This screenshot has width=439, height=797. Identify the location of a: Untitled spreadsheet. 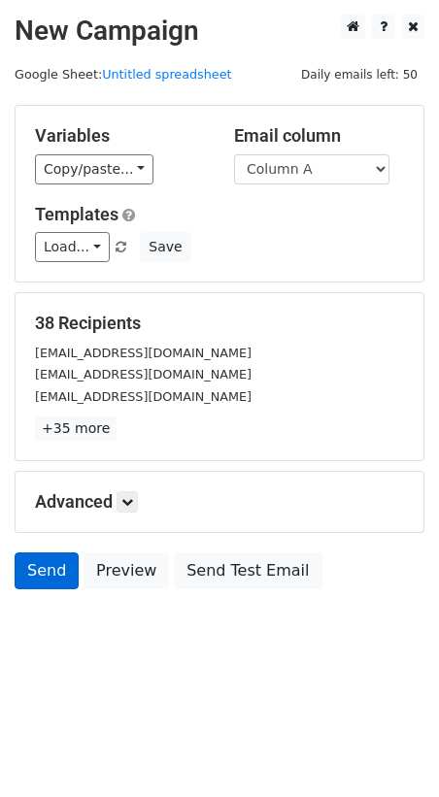
(166, 74).